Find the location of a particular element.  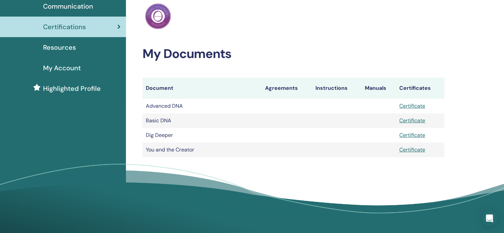

span: Certifications is located at coordinates (64, 27).